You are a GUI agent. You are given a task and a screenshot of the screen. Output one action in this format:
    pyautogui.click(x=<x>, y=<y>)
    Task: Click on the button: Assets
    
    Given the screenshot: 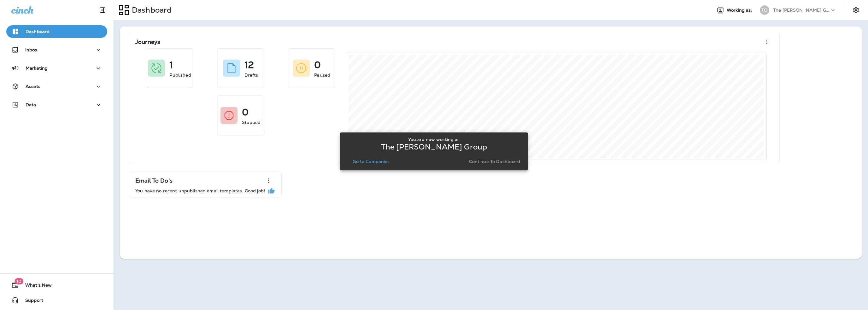 What is the action you would take?
    pyautogui.click(x=56, y=86)
    